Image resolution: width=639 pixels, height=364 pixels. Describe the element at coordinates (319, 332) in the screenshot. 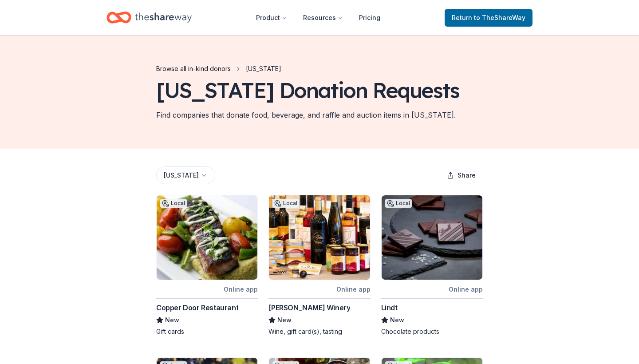

I see `div: Wine, gift card(s), tasting` at that location.